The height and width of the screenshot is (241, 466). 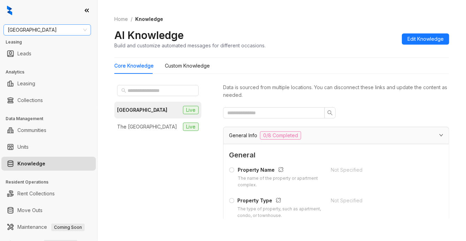 I want to click on li: Units, so click(x=48, y=147).